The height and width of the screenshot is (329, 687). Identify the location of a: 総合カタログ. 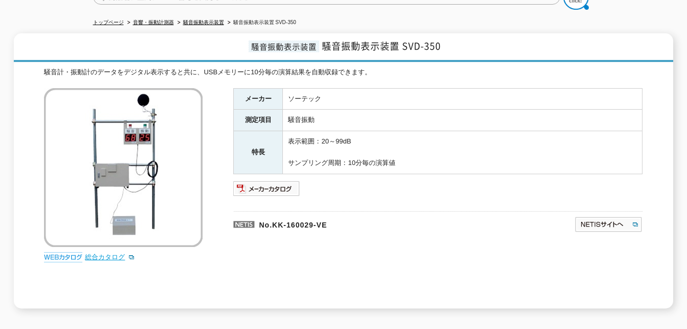
(110, 256).